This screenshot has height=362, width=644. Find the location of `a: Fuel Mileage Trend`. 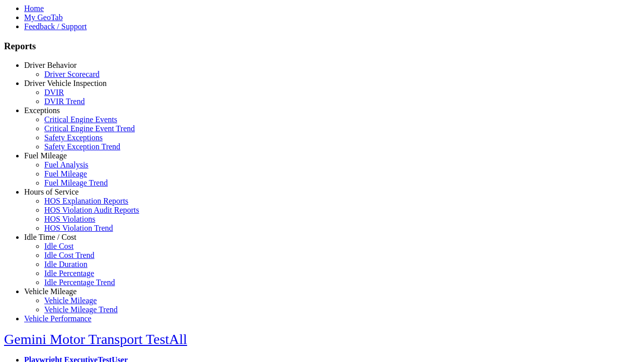

a: Fuel Mileage Trend is located at coordinates (76, 183).